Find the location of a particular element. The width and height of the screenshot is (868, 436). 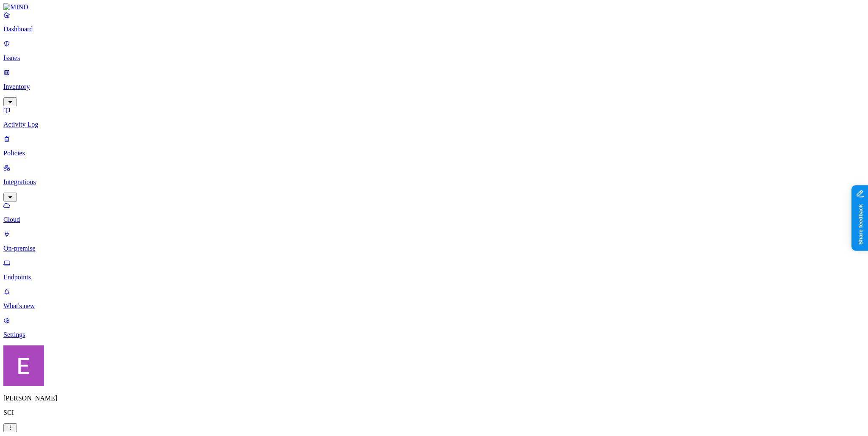

p: Integrations is located at coordinates (434, 182).